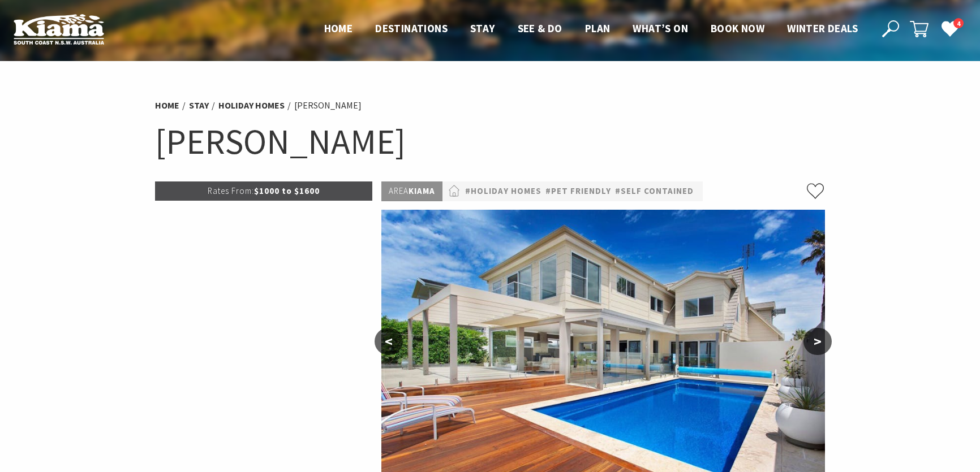 Image resolution: width=980 pixels, height=472 pixels. Describe the element at coordinates (578, 191) in the screenshot. I see `a: #Pet Friendly` at that location.